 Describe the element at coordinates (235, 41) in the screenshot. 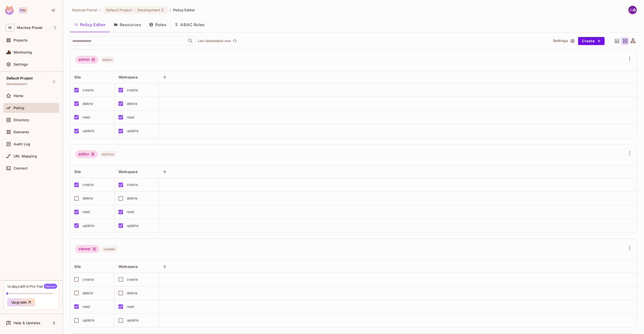

I see `button: refresh` at that location.